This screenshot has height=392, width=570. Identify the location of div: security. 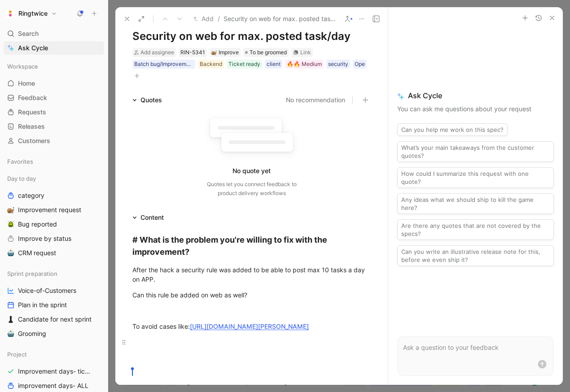
(338, 64).